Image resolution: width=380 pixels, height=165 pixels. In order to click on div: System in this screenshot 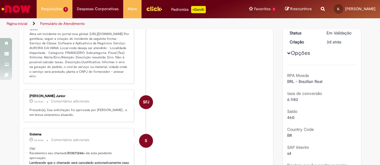, I will do `click(146, 141)`.